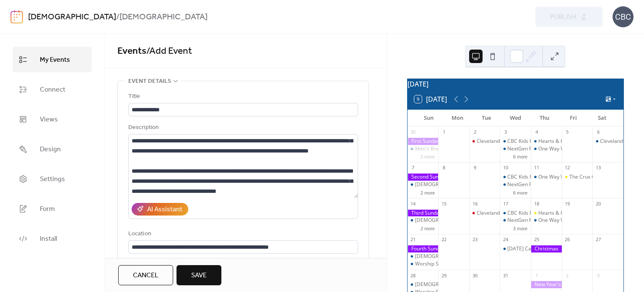  Describe the element at coordinates (47, 209) in the screenshot. I see `span: Form` at that location.